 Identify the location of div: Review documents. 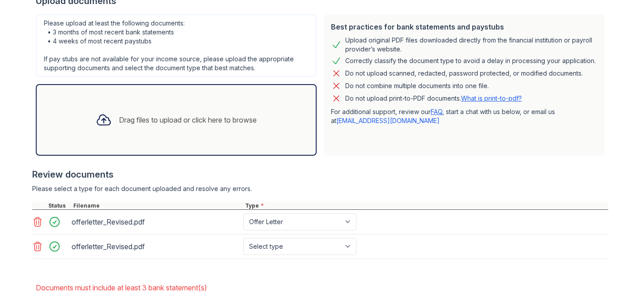
(320, 174).